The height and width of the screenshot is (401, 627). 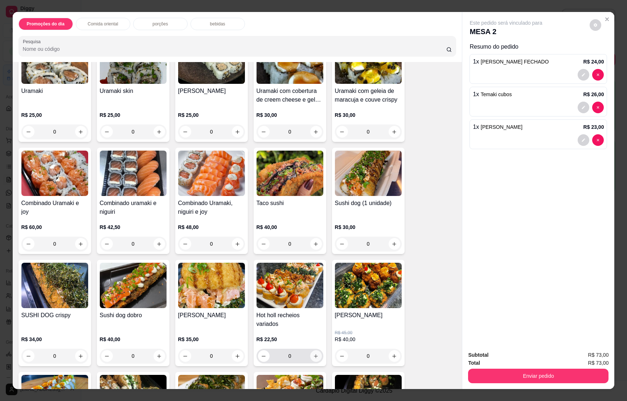 I want to click on h4: SUSHI DOG crispy, so click(x=55, y=315).